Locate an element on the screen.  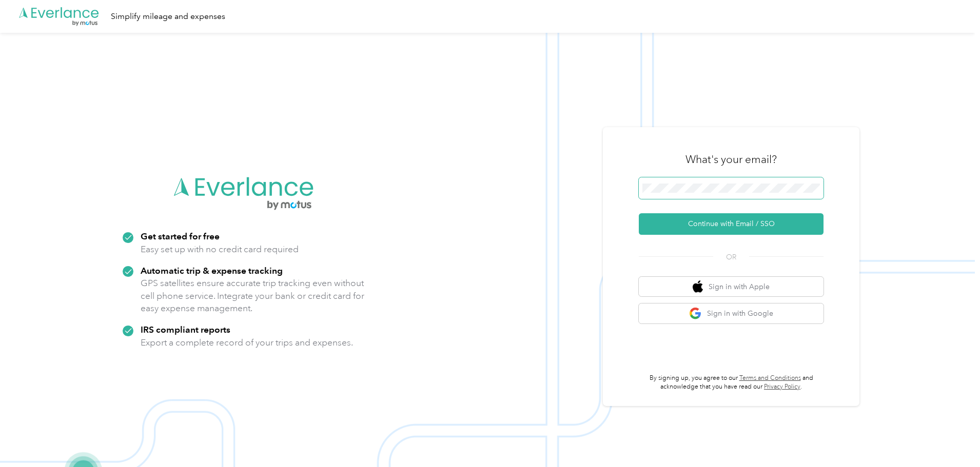
a: Privacy Policy is located at coordinates (783, 387).